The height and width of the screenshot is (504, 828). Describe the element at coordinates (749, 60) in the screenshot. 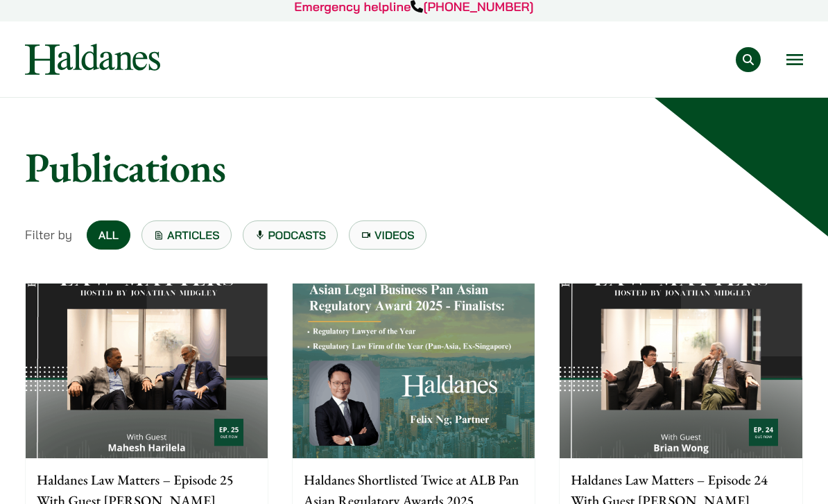

I see `button: Search` at that location.